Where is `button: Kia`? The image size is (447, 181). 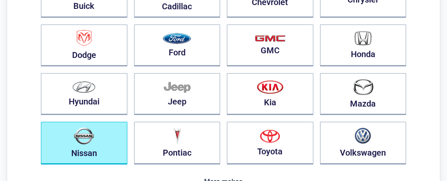
button: Kia is located at coordinates (270, 94).